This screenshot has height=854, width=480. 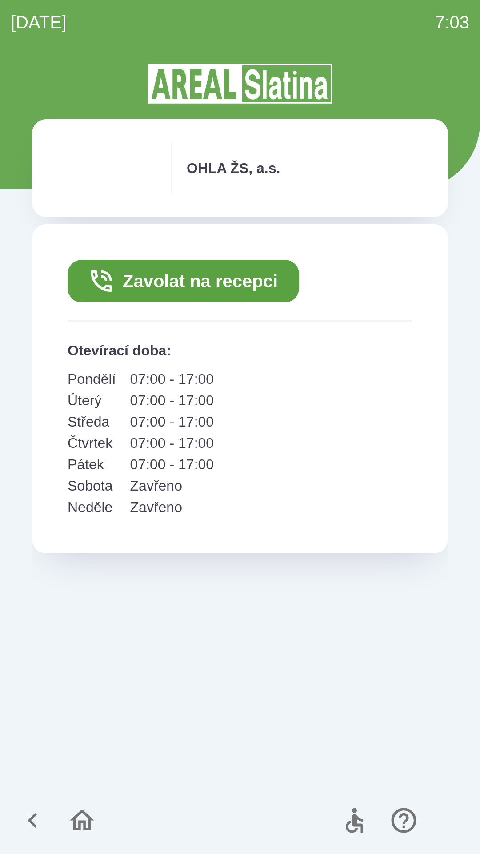 What do you see at coordinates (92, 443) in the screenshot?
I see `p: Čtvrtek` at bounding box center [92, 443].